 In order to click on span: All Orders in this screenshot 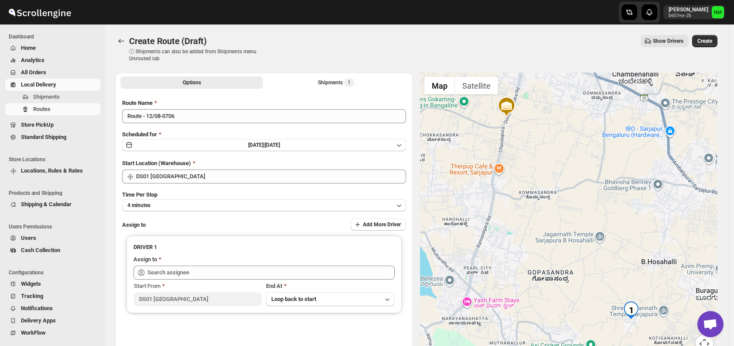, I will do `click(34, 72)`.